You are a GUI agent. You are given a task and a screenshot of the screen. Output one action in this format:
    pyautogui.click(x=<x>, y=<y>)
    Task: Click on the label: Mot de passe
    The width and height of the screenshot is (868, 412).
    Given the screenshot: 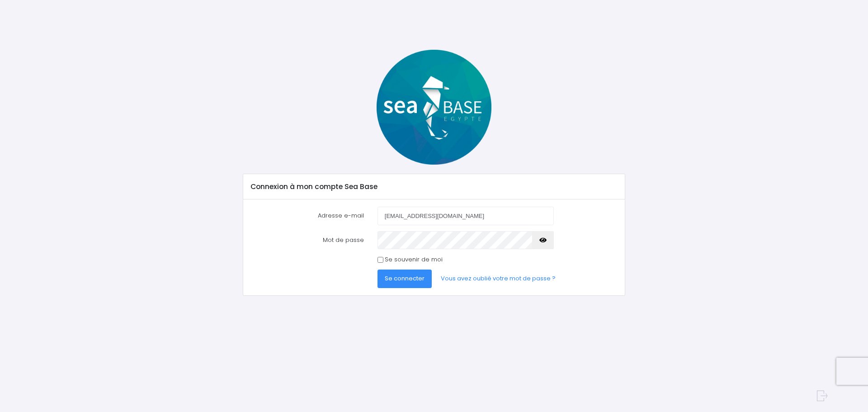 What is the action you would take?
    pyautogui.click(x=308, y=241)
    